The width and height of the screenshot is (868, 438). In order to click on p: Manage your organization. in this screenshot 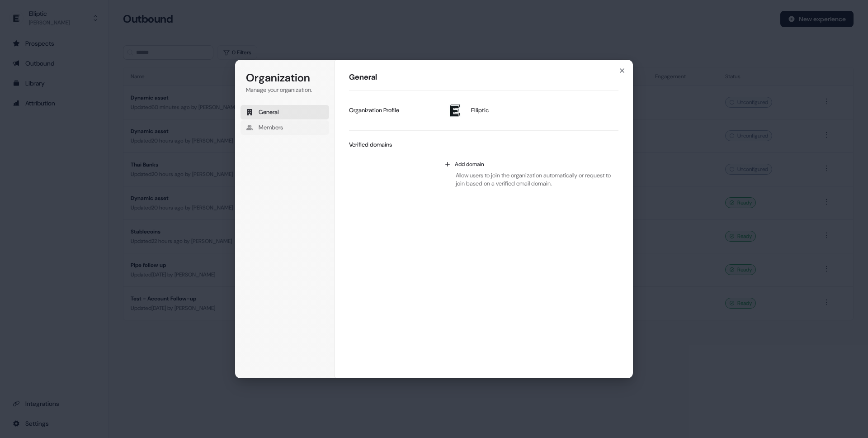, I will do `click(285, 90)`.